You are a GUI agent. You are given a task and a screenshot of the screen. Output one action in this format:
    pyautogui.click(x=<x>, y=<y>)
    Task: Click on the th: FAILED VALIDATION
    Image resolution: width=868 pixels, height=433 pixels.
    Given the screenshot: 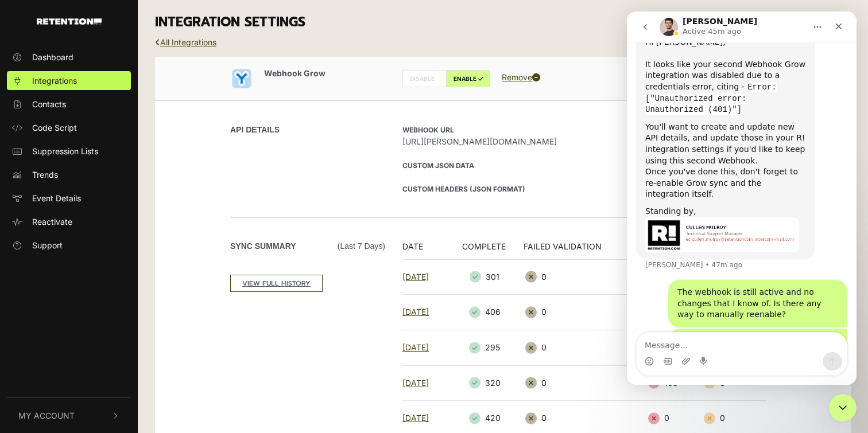 What is the action you would take?
    pyautogui.click(x=585, y=250)
    